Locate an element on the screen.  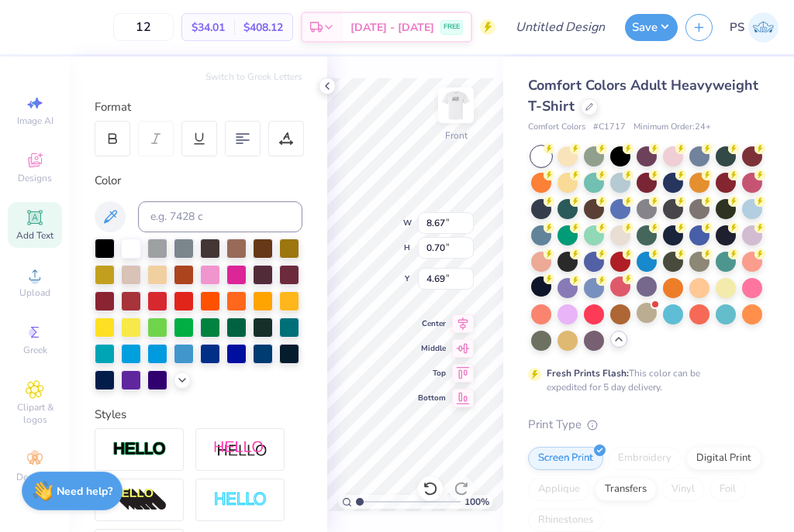
div: Embroidery is located at coordinates (644, 458).